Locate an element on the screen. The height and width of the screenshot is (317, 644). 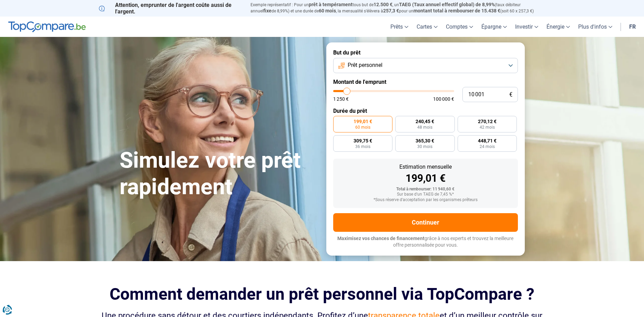
div: 199,01 € is located at coordinates (426, 179).